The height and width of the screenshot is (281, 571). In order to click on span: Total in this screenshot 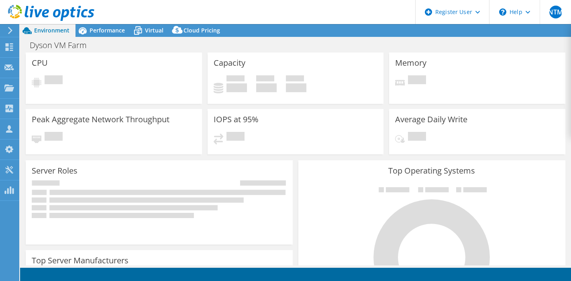, I will do `click(294, 79)`.